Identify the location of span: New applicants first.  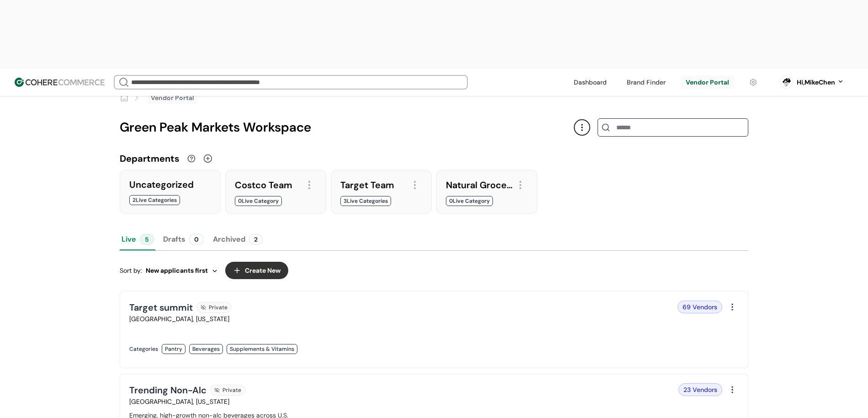
(177, 270).